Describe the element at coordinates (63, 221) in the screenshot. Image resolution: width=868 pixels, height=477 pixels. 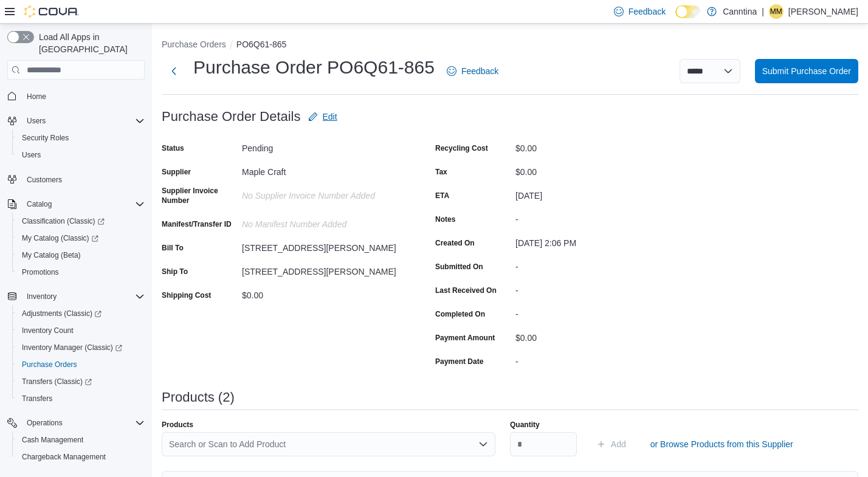
I see `span: Classification (Classic)` at that location.